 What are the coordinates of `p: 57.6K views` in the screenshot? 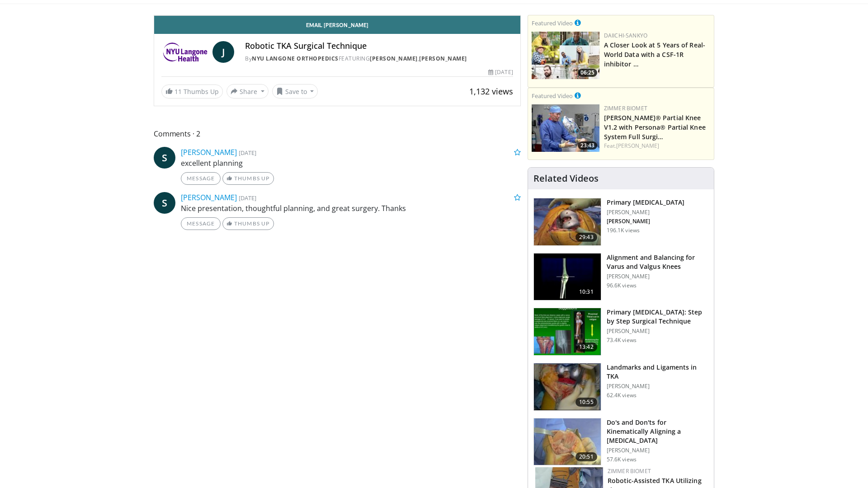 It's located at (621, 460).